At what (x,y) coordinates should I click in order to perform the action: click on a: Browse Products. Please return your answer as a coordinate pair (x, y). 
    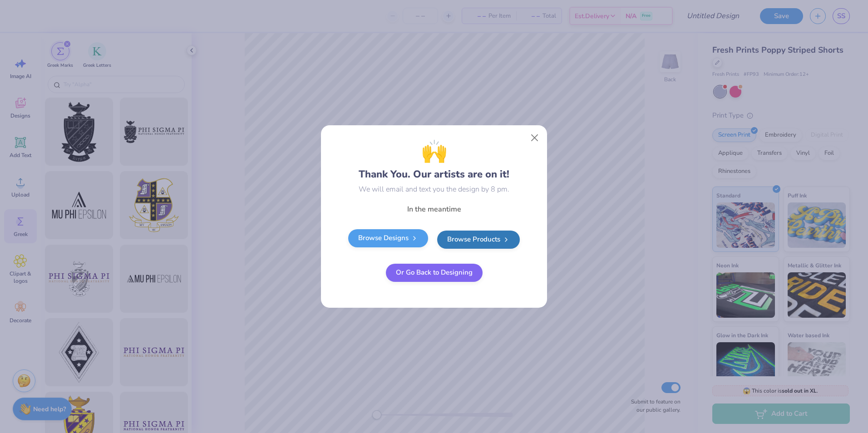
    Looking at the image, I should click on (478, 240).